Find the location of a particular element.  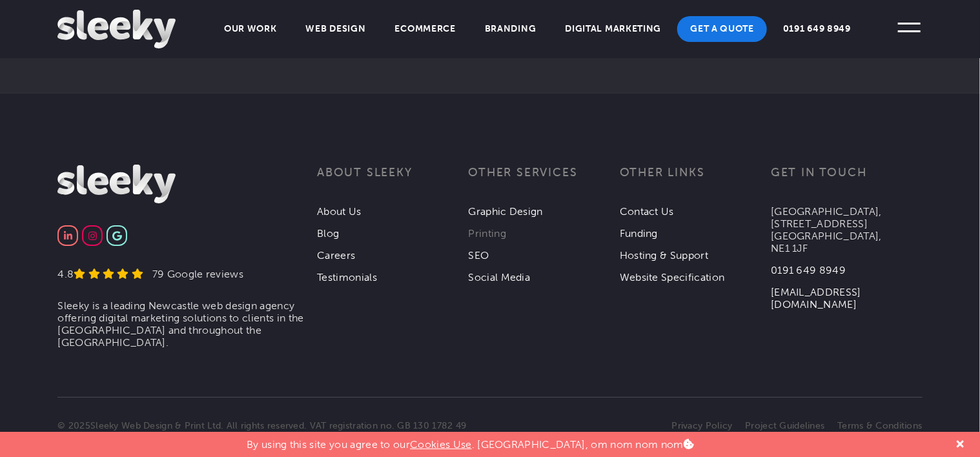

a: Contact Us is located at coordinates (647, 211).